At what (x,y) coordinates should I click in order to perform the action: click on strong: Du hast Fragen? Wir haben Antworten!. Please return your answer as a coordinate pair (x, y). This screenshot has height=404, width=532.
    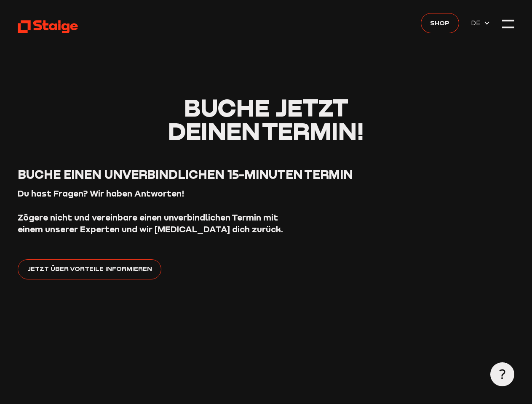
    Looking at the image, I should click on (101, 193).